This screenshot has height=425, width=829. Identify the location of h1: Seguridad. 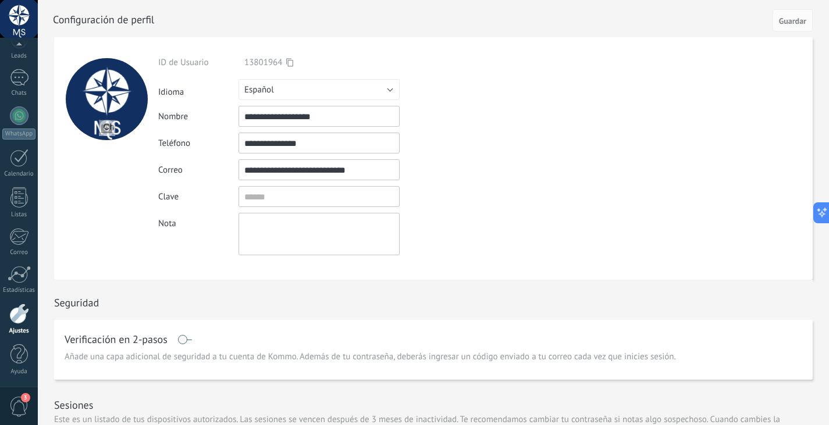
(76, 303).